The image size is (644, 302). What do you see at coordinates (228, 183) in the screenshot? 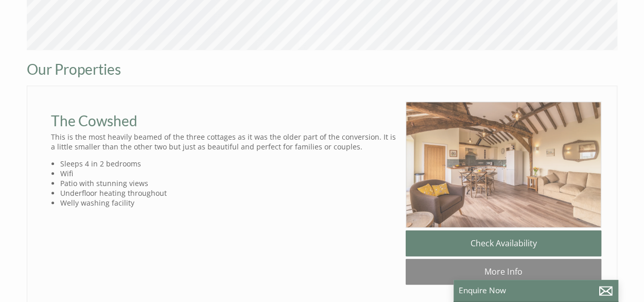
I see `li: Patio with stunning views` at bounding box center [228, 183].